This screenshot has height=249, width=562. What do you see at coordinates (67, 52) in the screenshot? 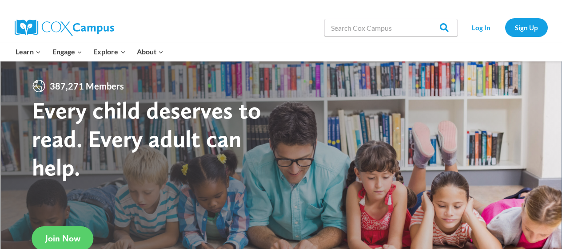
I see `span: Engage` at bounding box center [67, 52].